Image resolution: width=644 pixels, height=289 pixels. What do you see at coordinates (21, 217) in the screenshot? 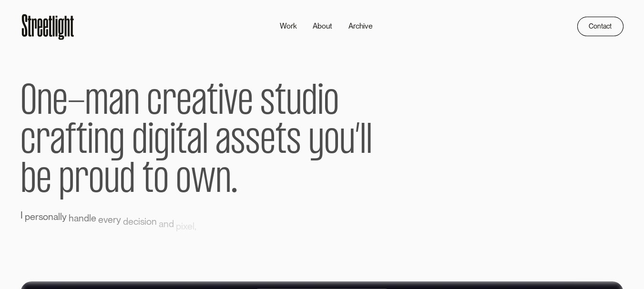
I see `span: I` at bounding box center [21, 217].